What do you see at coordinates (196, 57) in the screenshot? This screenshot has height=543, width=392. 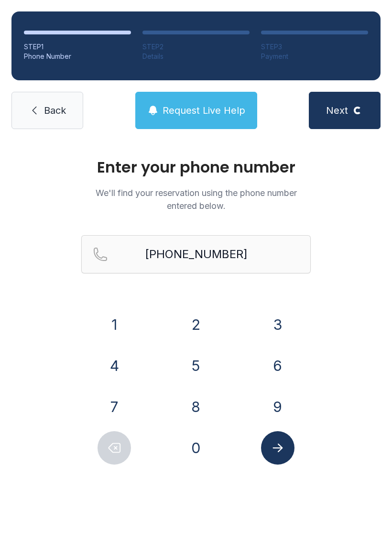 I see `div: Details` at bounding box center [196, 57].